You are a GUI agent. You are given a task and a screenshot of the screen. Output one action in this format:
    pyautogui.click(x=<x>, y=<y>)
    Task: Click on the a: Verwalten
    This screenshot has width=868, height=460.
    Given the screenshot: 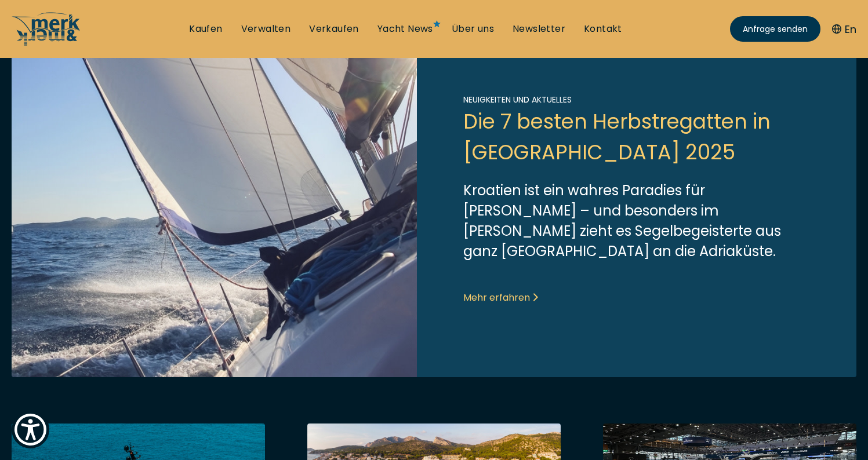 What is the action you would take?
    pyautogui.click(x=266, y=29)
    